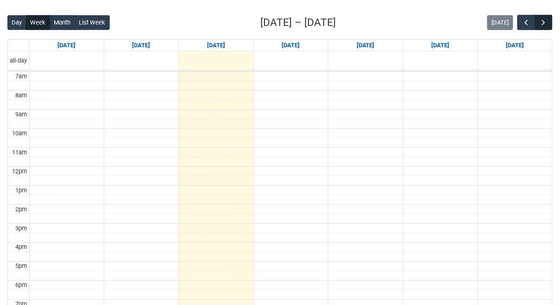 The height and width of the screenshot is (305, 560). Describe the element at coordinates (216, 45) in the screenshot. I see `a: Go to September 9, 2025` at that location.